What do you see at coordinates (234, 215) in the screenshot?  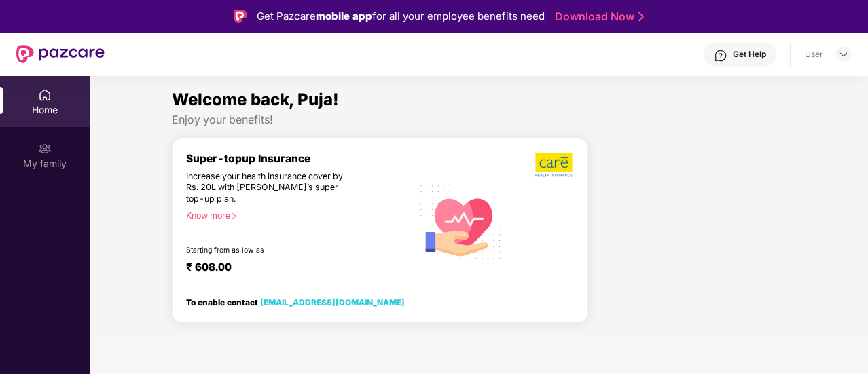 I see `span: right` at bounding box center [234, 215].